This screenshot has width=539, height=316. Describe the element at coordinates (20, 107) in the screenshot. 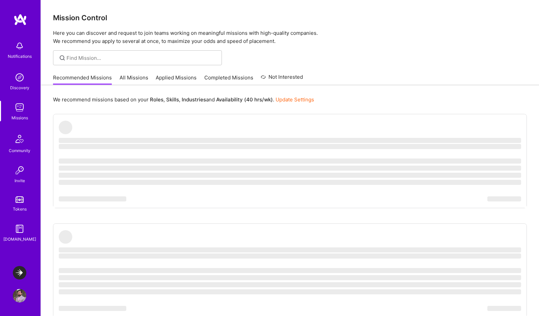

I see `img: teamwork` at that location.